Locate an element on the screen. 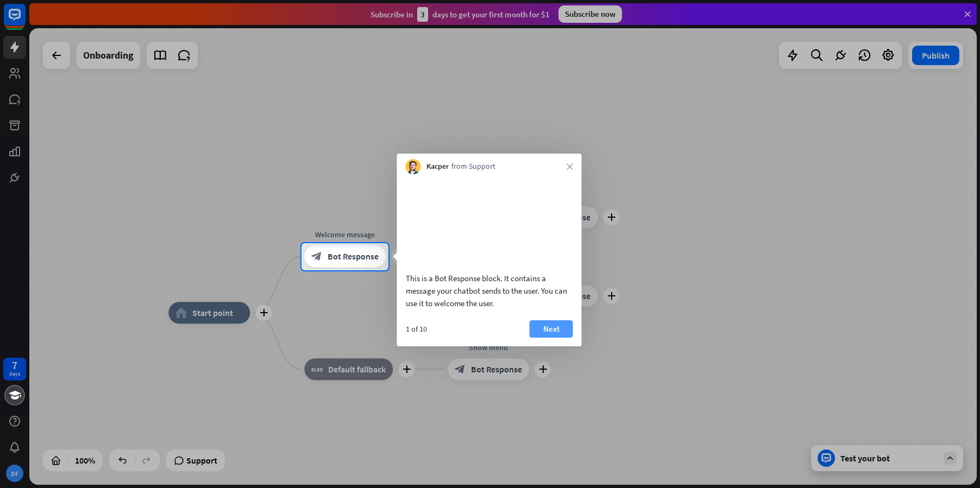 This screenshot has height=488, width=980. div: This is a Bot Response block. It contains a message your chatbot sends to the user. You can use i... is located at coordinates (490, 290).